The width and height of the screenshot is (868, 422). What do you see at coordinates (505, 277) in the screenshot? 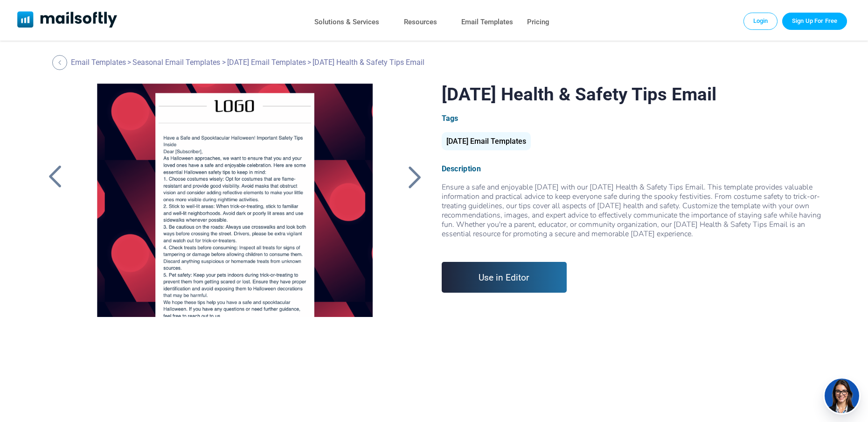
I see `a: Use in Editor` at bounding box center [505, 277].